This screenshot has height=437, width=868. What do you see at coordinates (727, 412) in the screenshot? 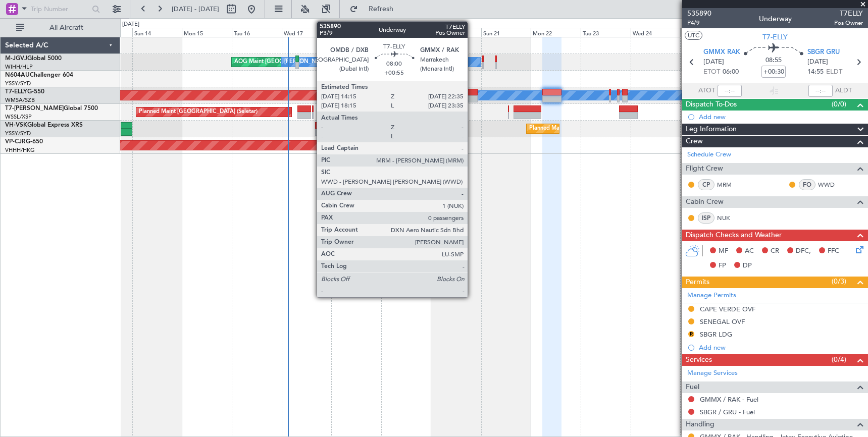
I see `a: SBGR / GRU - Fuel` at bounding box center [727, 412].